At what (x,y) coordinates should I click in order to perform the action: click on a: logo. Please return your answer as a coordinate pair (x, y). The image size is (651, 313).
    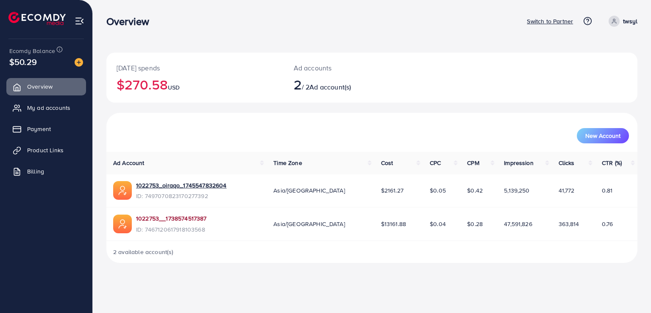
    Looking at the image, I should click on (37, 18).